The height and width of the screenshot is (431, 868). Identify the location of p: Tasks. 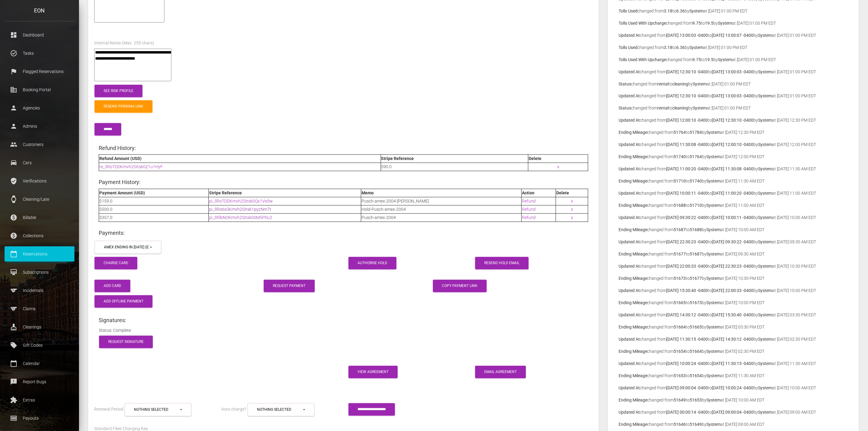
(40, 53).